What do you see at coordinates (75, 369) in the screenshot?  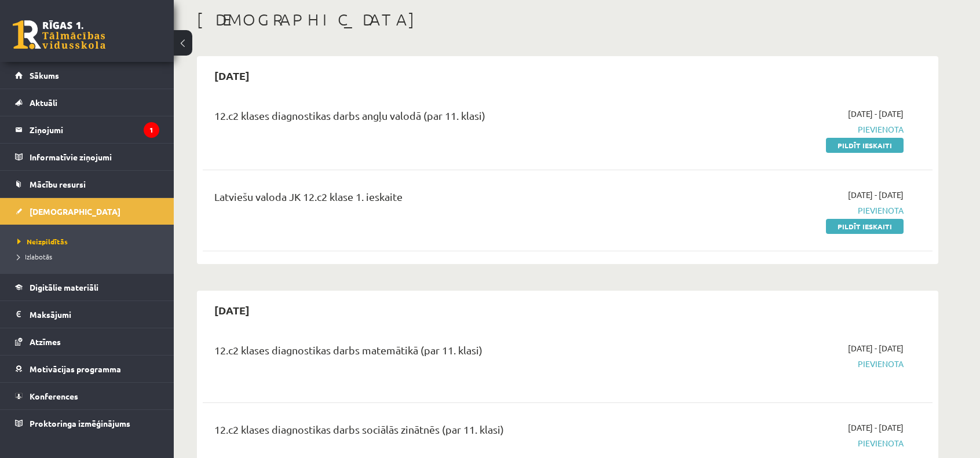 I see `span: Motivācijas programma` at bounding box center [75, 369].